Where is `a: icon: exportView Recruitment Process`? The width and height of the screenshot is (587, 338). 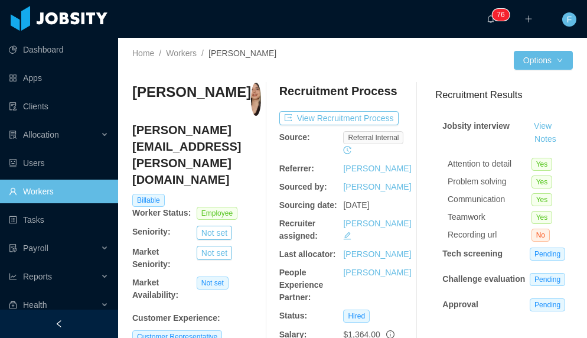 a: icon: exportView Recruitment Process is located at coordinates (339, 118).